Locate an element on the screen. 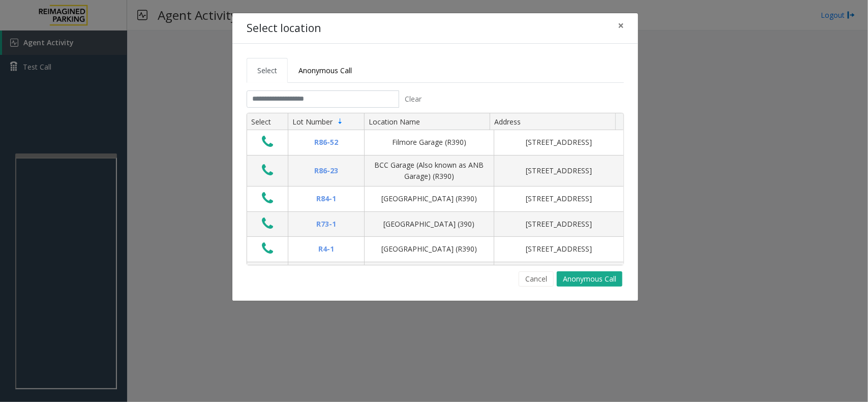 The width and height of the screenshot is (868, 402). div: R86-23 is located at coordinates (326, 171).